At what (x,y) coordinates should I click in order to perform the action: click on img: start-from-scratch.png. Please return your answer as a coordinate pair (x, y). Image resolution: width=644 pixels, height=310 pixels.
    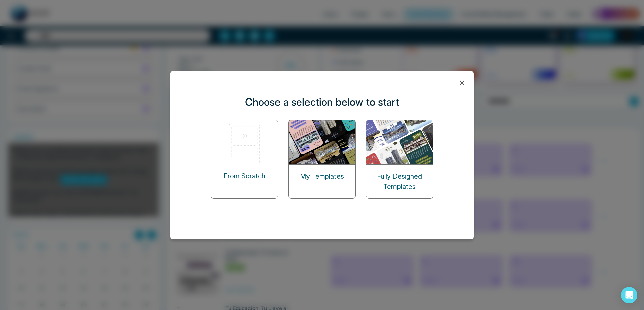
    Looking at the image, I should click on (245, 142).